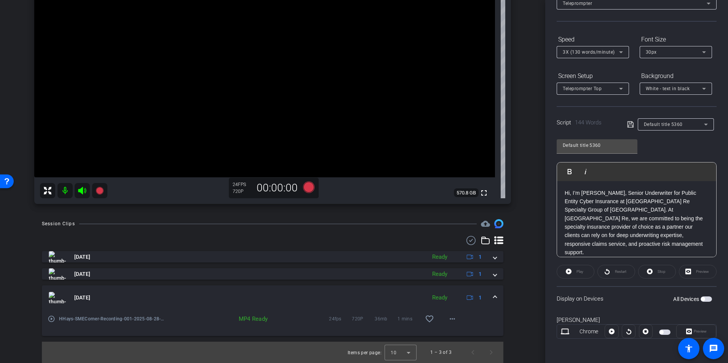 Image resolution: width=728 pixels, height=363 pixels. What do you see at coordinates (676, 40) in the screenshot?
I see `div: Font Size` at bounding box center [676, 40].